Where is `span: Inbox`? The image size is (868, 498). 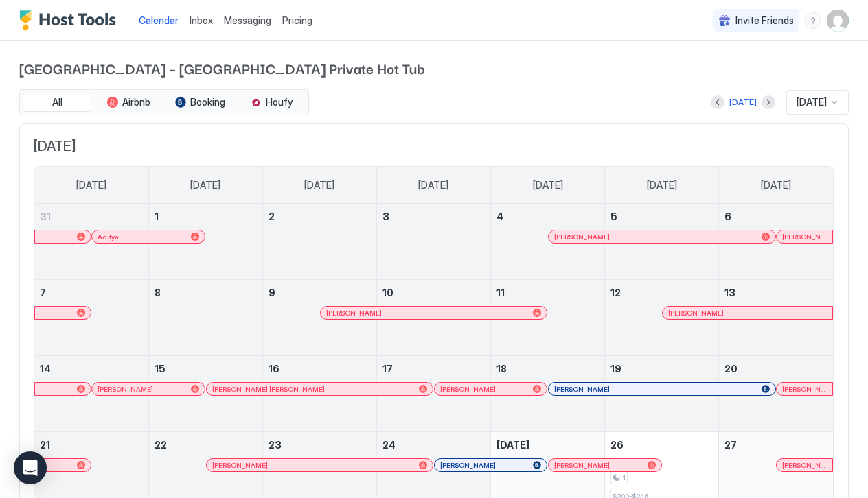
span: Inbox is located at coordinates (201, 20).